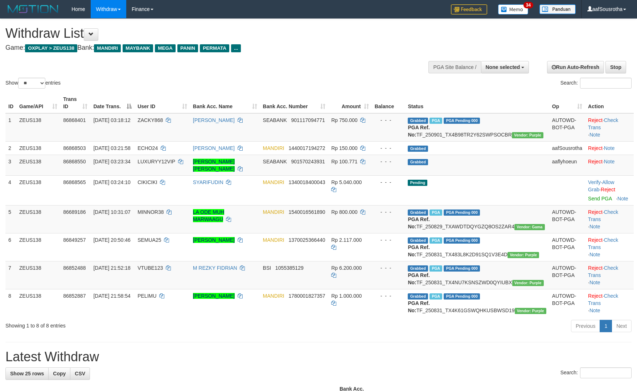 The height and width of the screenshot is (391, 637). I want to click on span: Show 25 rows, so click(27, 373).